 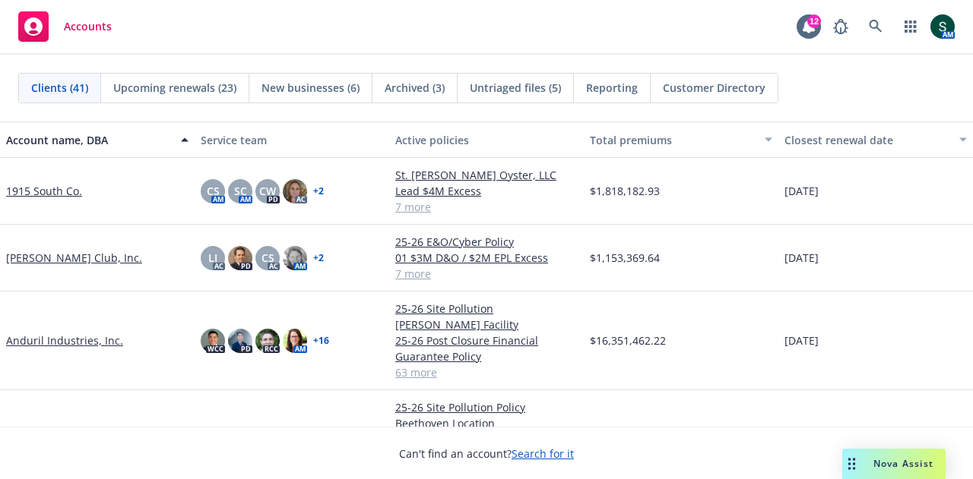 I want to click on button: Nova Assist, so click(x=894, y=464).